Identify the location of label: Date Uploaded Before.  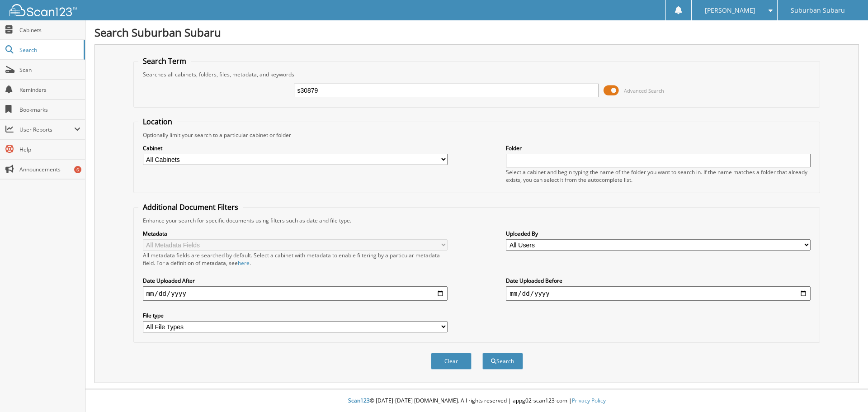
(658, 280).